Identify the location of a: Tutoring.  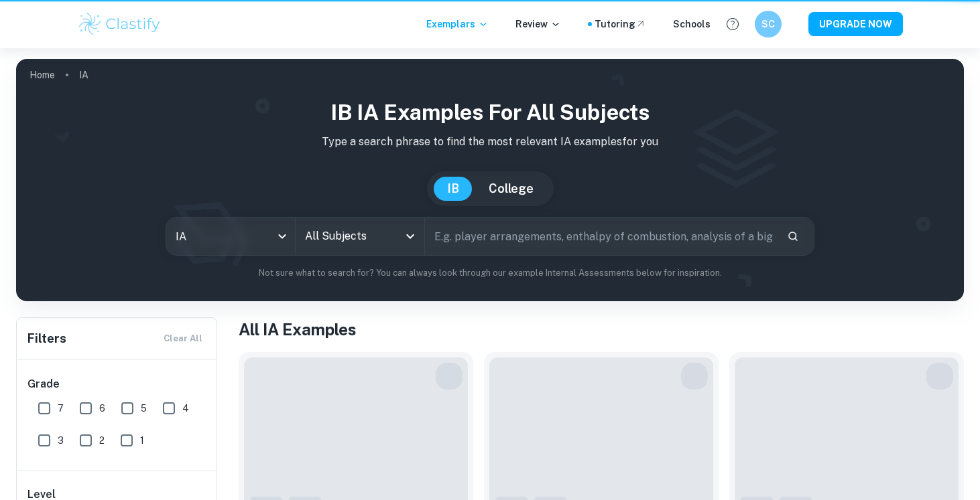
(620, 25).